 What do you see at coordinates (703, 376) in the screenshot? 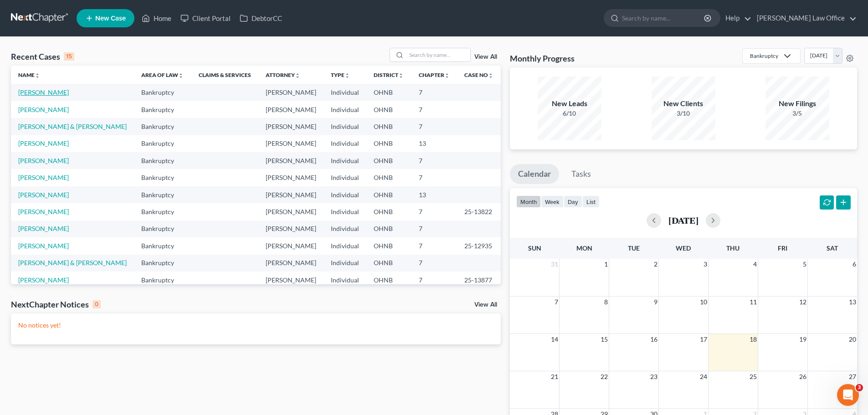
I see `span: 24` at bounding box center [703, 376].